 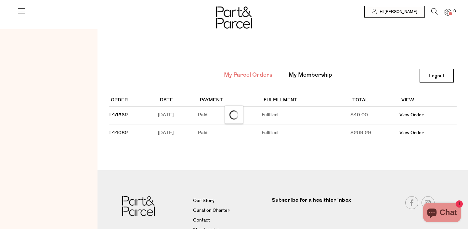 I want to click on th: Date, so click(x=178, y=100).